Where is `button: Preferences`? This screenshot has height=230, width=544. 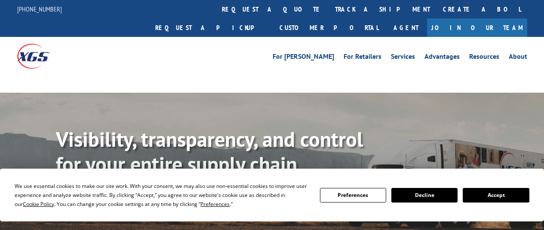 button: Preferences is located at coordinates (353, 196).